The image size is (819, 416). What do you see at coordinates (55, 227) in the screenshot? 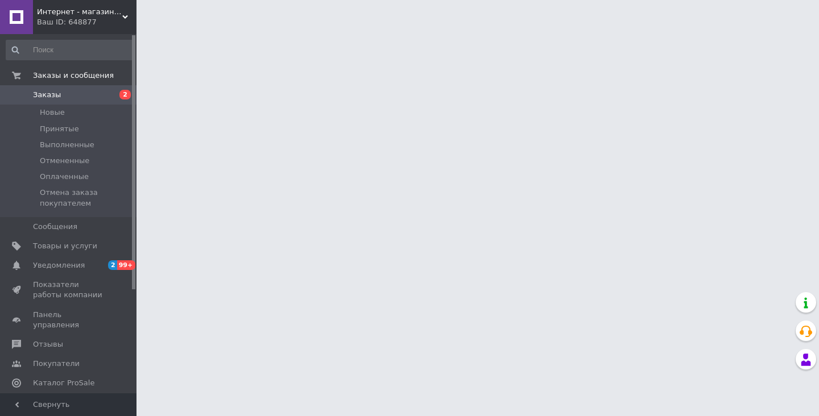
I see `span: Сообщения` at bounding box center [55, 227].